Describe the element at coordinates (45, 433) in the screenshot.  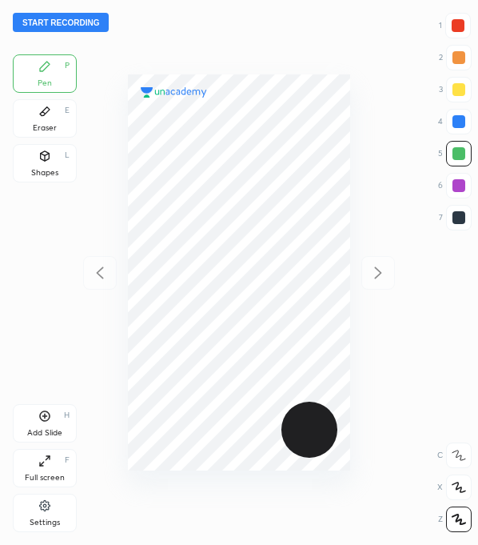
I see `div: Add Slide` at that location.